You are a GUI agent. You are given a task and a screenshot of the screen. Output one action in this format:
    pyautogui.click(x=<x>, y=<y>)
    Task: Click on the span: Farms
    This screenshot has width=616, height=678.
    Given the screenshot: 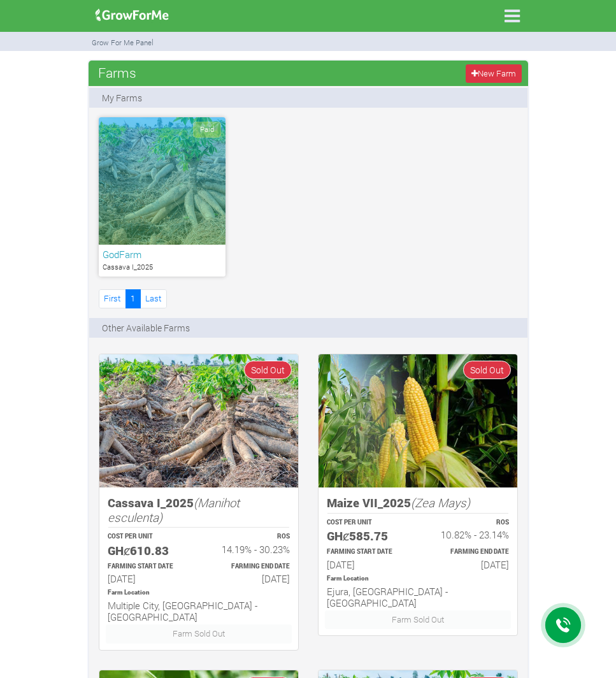 What is the action you would take?
    pyautogui.click(x=117, y=72)
    